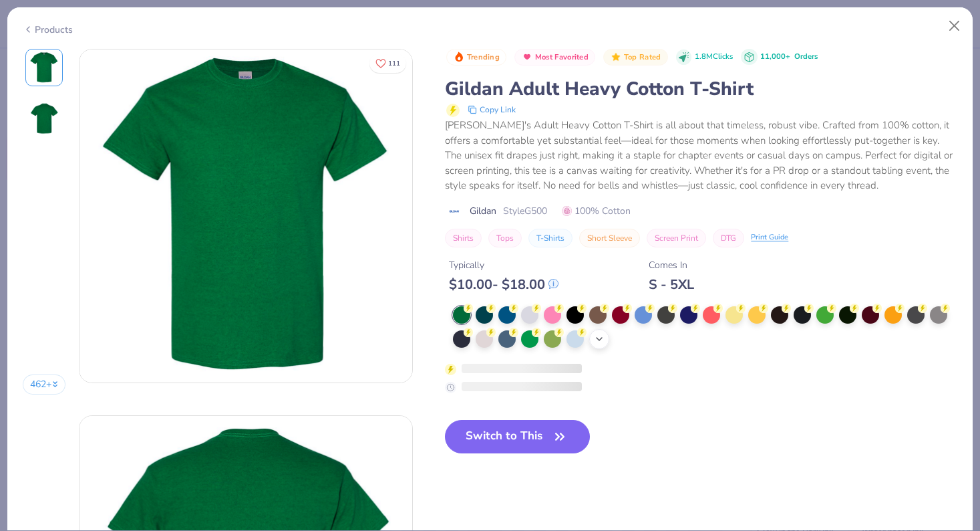 The height and width of the screenshot is (531, 980). Describe the element at coordinates (609, 238) in the screenshot. I see `button: Short Sleeve` at that location.